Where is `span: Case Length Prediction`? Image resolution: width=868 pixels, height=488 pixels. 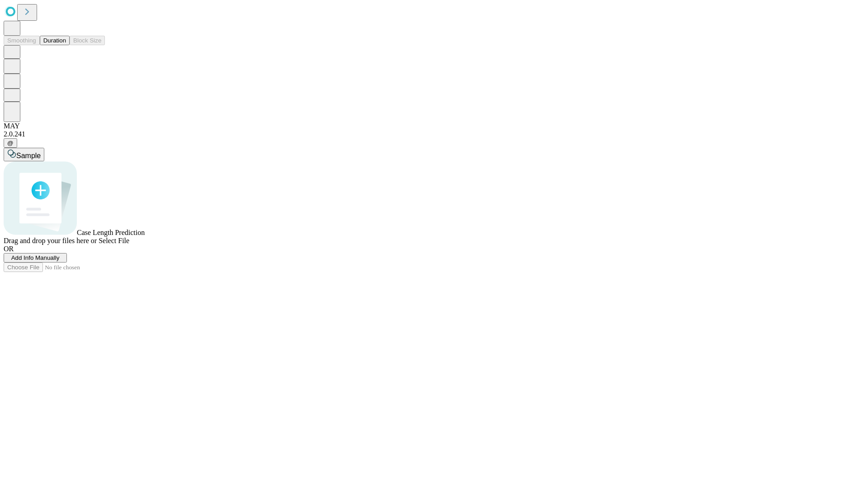
span: Case Length Prediction is located at coordinates (111, 232).